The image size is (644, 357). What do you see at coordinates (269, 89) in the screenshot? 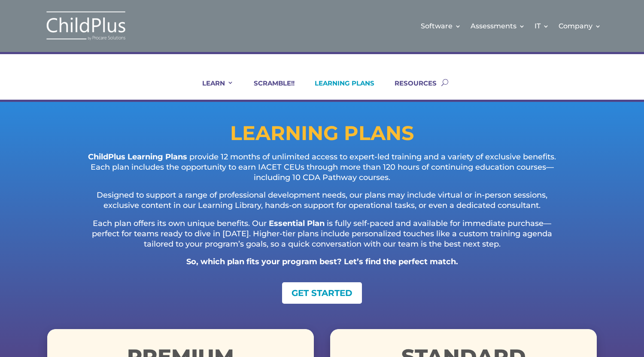
I see `a: SCRAMBLE!!` at bounding box center [269, 89].